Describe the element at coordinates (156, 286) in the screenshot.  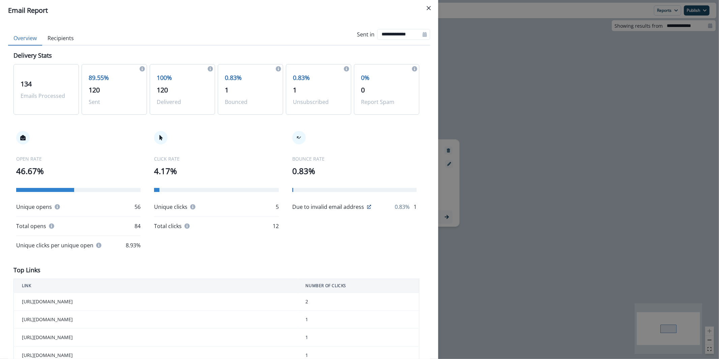
I see `th: LINK` at that location.